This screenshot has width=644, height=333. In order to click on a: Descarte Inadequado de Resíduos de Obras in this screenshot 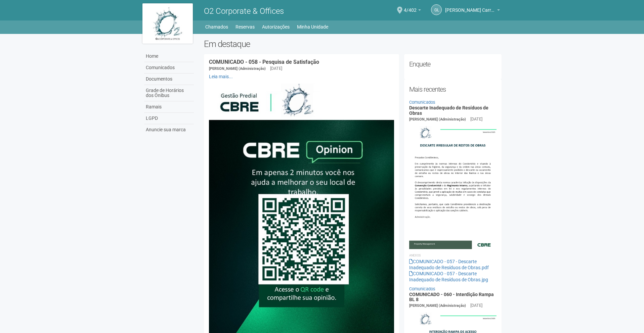, I will do `click(449, 110)`.